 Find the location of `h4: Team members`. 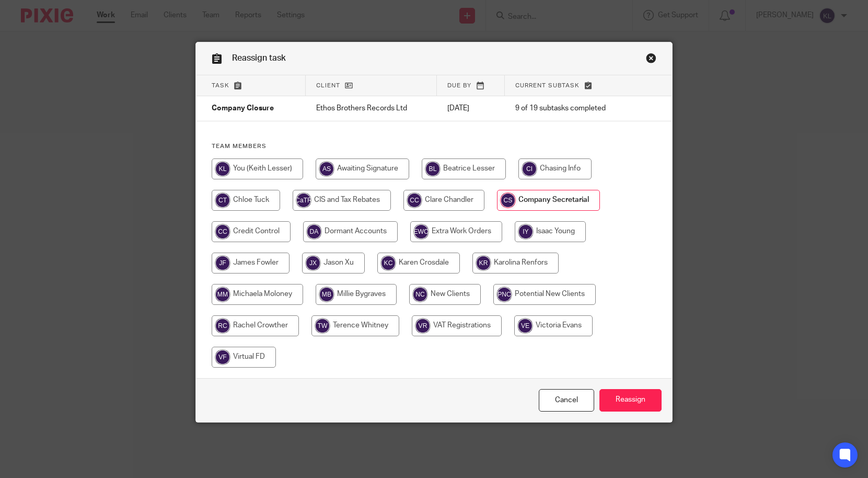

h4: Team members is located at coordinates (434, 146).